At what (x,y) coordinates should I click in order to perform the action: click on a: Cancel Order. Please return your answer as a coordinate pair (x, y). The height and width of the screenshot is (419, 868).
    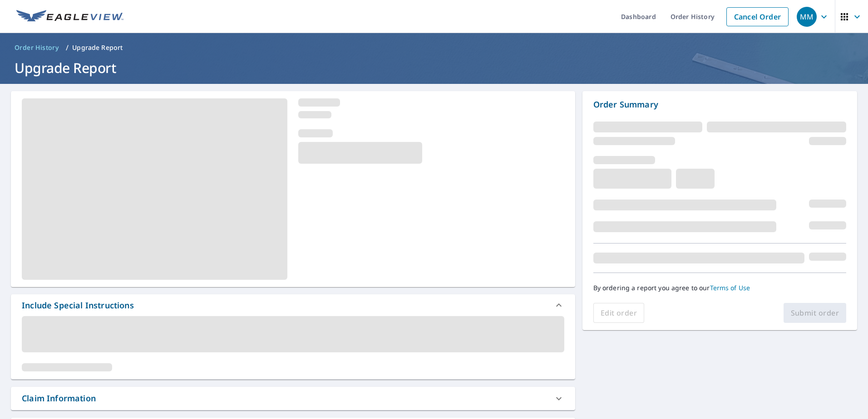
    Looking at the image, I should click on (757, 17).